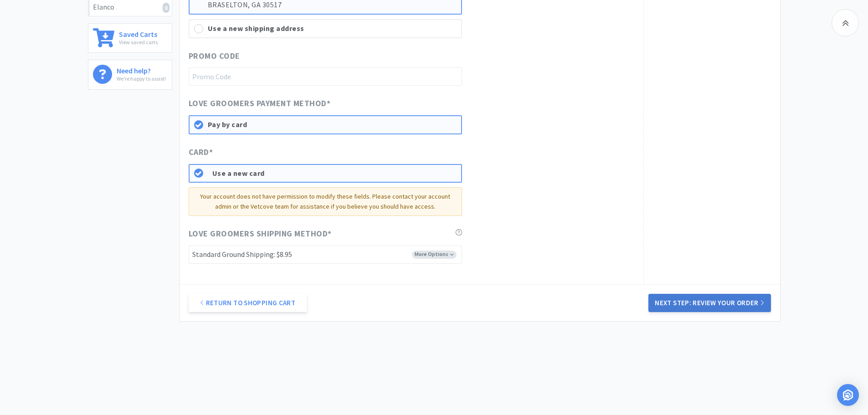 The width and height of the screenshot is (868, 415). I want to click on span: Love Groomers Payment Method *, so click(259, 103).